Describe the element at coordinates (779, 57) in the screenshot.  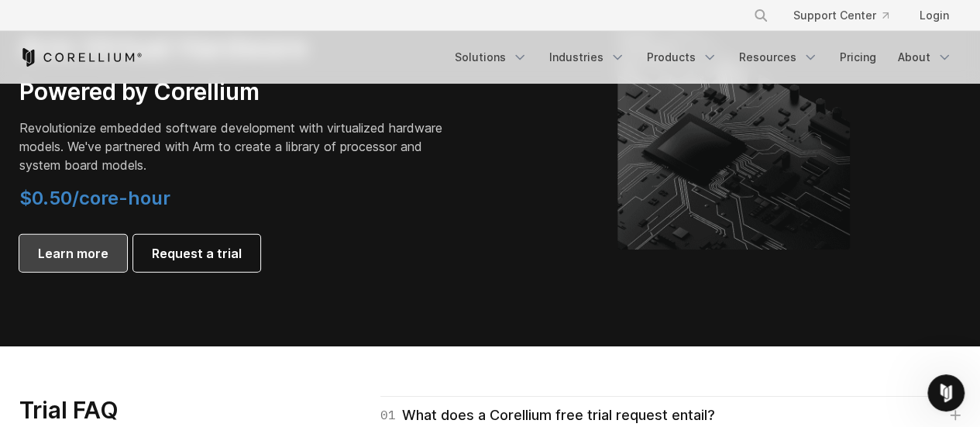
I see `a: Resources` at that location.